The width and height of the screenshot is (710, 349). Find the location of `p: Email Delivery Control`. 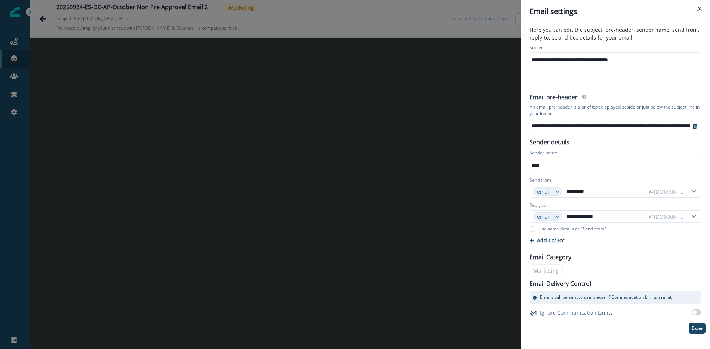

p: Email Delivery Control is located at coordinates (560, 284).